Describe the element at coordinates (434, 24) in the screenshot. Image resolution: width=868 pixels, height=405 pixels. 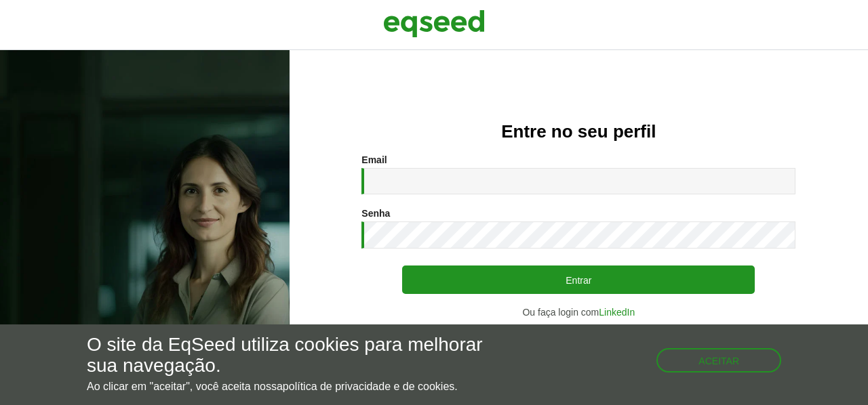
I see `img: EqSeed Logo` at that location.